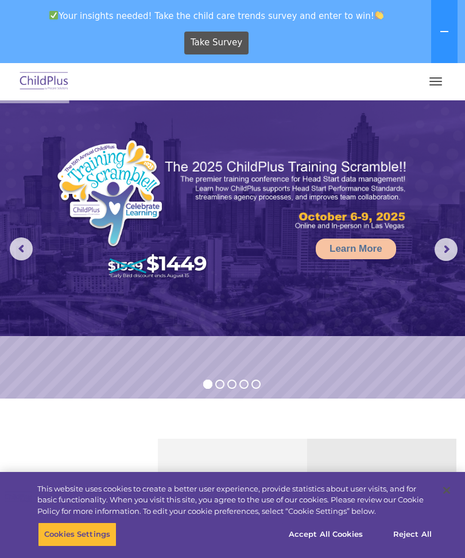  What do you see at coordinates (412, 535) in the screenshot?
I see `button: Reject All` at bounding box center [412, 535].